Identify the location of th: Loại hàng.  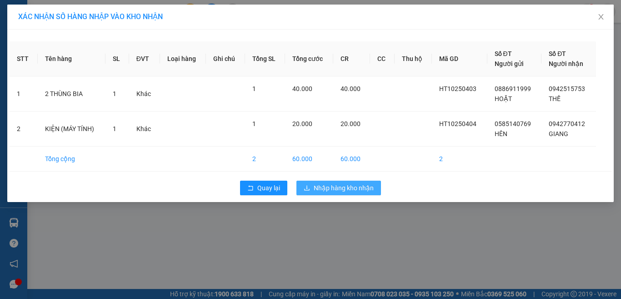
(183, 59).